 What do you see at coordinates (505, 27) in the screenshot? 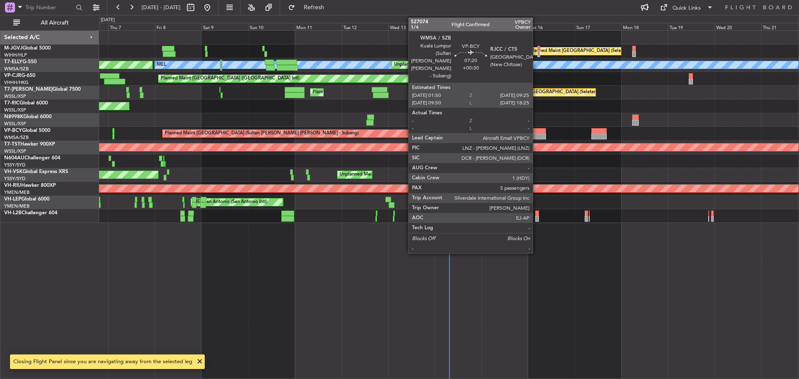
I see `div: Fri 15` at bounding box center [505, 27].